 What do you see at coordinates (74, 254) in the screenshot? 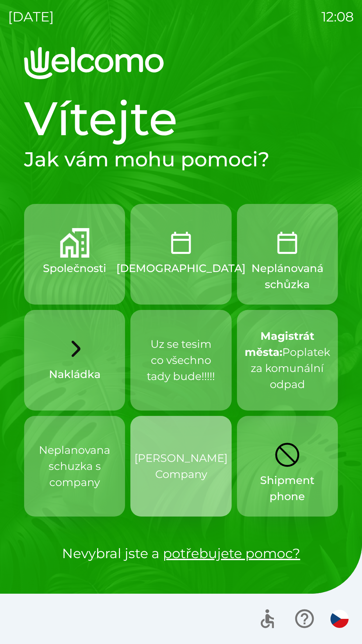
I see `button: Společnosti` at bounding box center [74, 254].